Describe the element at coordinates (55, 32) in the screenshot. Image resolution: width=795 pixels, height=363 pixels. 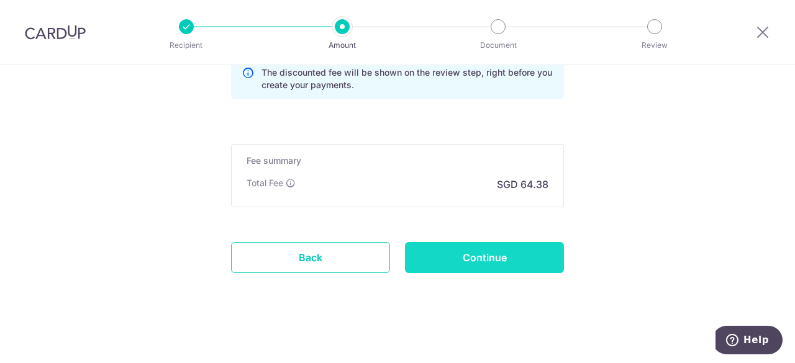
I see `img: CardUp` at that location.